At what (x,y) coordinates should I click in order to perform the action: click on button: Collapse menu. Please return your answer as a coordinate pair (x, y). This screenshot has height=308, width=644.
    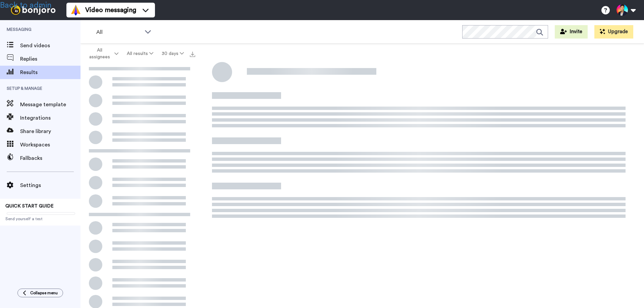
    Looking at the image, I should click on (40, 293).